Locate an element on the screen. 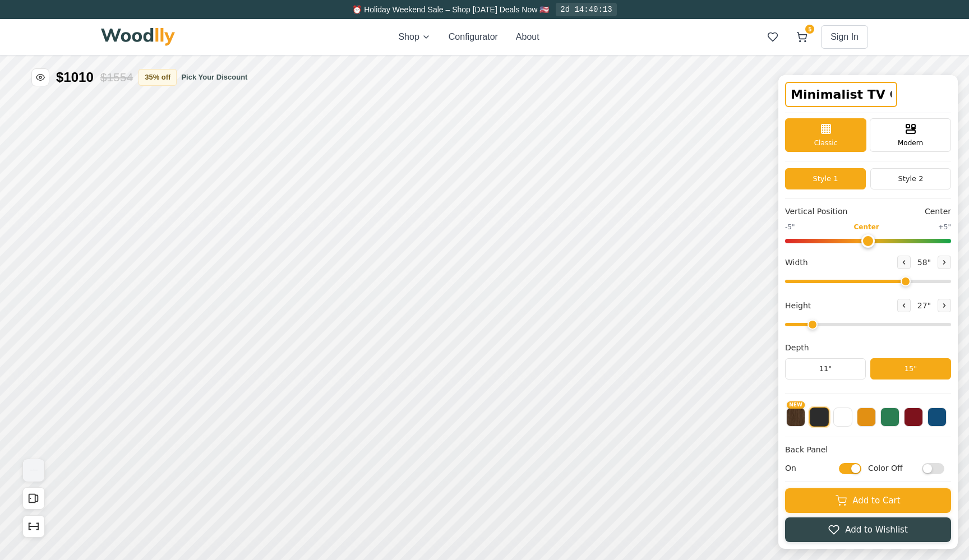  img: Gallery is located at coordinates (33, 470).